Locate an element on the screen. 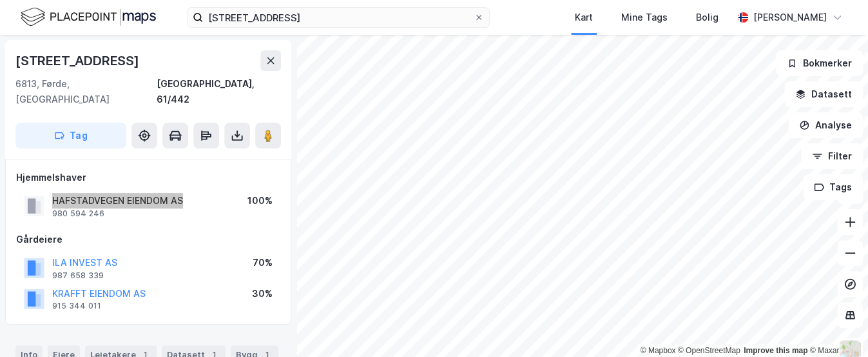  button: Bokmerker is located at coordinates (819, 64).